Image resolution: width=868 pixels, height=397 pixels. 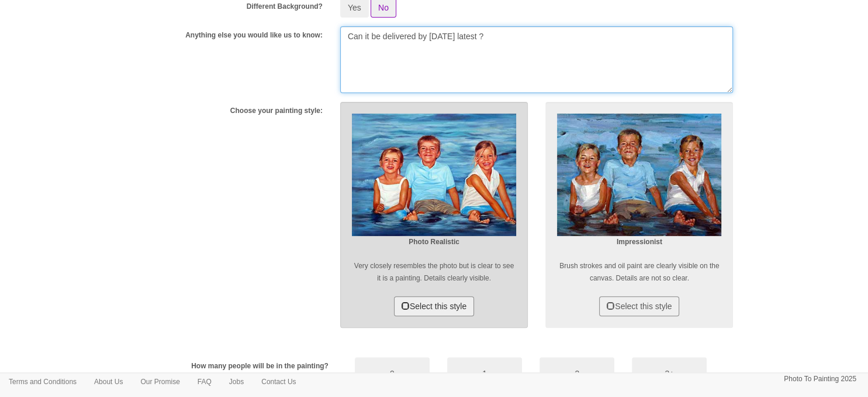 I want to click on img: Realism, so click(x=434, y=175).